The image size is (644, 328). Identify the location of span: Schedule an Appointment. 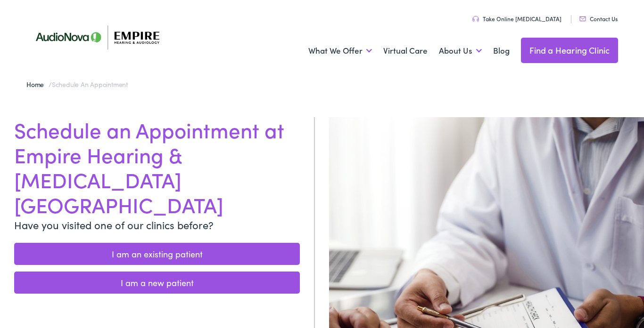
(90, 85).